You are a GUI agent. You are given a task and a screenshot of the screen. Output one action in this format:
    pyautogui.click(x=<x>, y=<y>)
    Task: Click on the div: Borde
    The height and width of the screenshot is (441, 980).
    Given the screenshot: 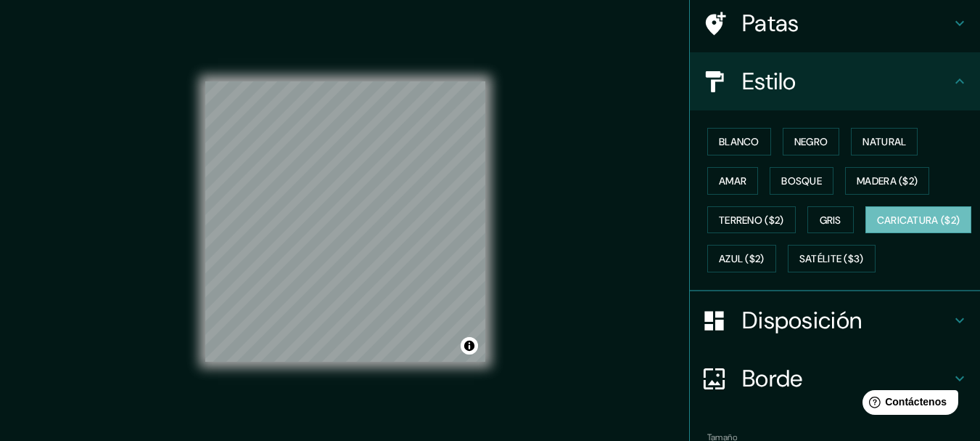 What is the action you would take?
    pyautogui.click(x=835, y=379)
    